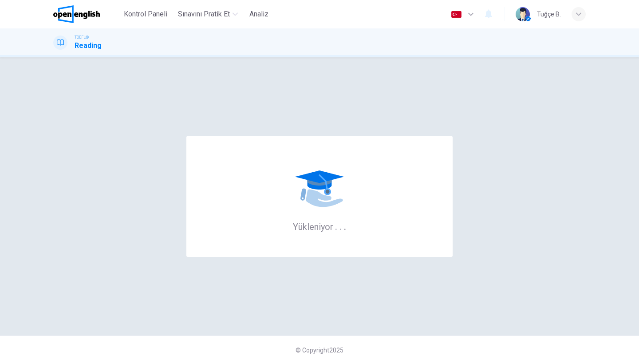  I want to click on a: OpenEnglish logo, so click(86, 14).